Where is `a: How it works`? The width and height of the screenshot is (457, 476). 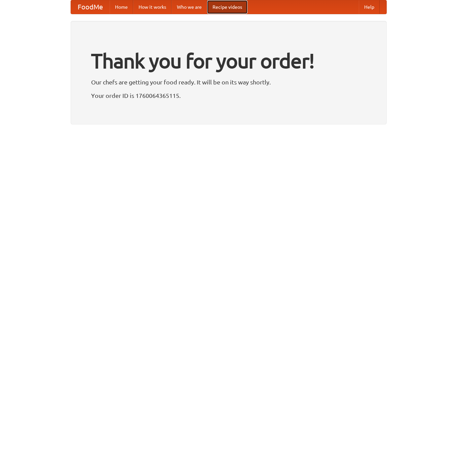
a: How it works is located at coordinates (152, 7).